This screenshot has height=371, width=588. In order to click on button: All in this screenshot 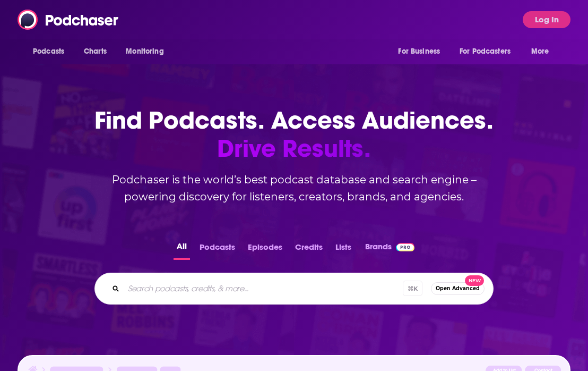, I will do `click(181, 249)`.